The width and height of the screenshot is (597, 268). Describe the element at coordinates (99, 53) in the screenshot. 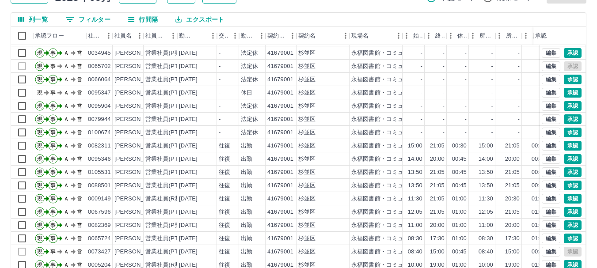

I see `div: 0034945` at that location.